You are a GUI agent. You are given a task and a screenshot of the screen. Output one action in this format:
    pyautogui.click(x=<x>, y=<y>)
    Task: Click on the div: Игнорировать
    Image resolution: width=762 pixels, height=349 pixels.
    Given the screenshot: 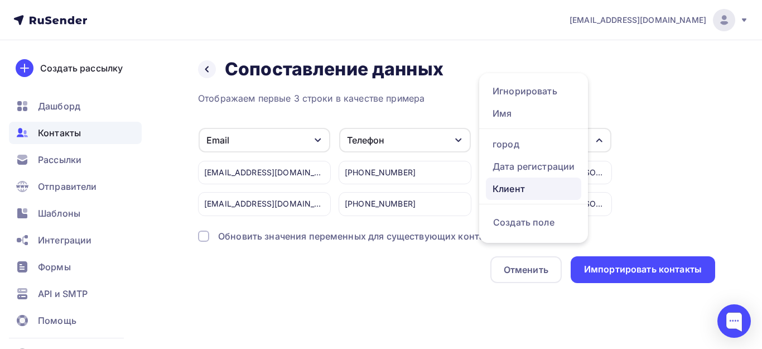 What is the action you would take?
    pyautogui.click(x=533, y=91)
    